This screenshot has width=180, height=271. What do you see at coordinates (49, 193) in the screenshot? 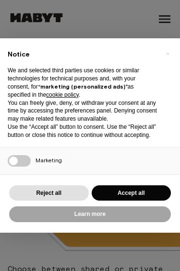
I see `button: Reject all` at bounding box center [49, 193].